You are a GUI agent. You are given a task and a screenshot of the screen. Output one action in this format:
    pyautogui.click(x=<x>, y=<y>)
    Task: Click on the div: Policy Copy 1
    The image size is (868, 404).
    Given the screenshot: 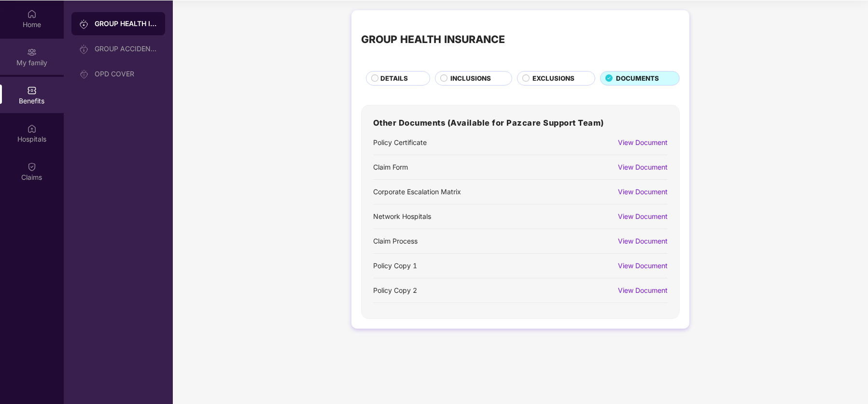 What is the action you would take?
    pyautogui.click(x=395, y=265)
    